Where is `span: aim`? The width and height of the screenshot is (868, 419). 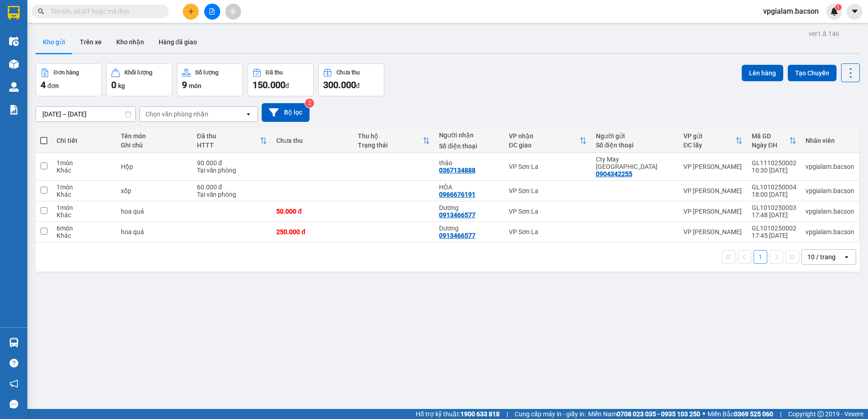 span: aim is located at coordinates (233, 11).